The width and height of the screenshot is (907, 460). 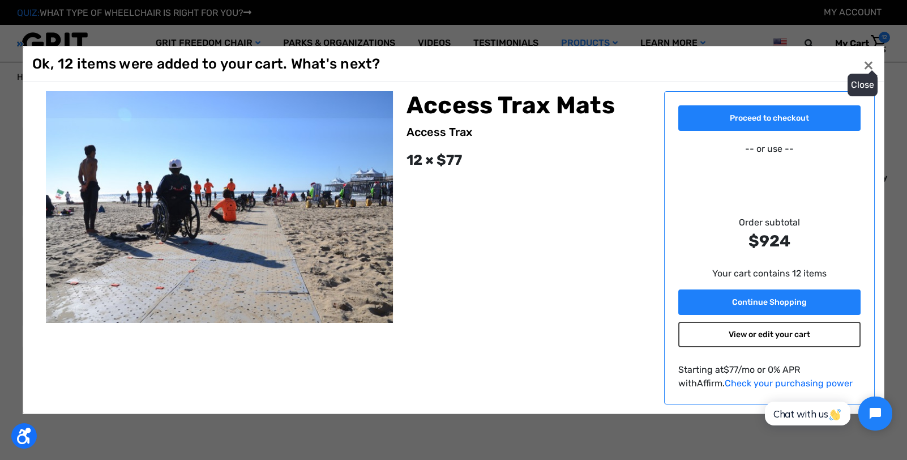 What do you see at coordinates (528, 105) in the screenshot?
I see `h2: Access Trax Mats` at bounding box center [528, 105].